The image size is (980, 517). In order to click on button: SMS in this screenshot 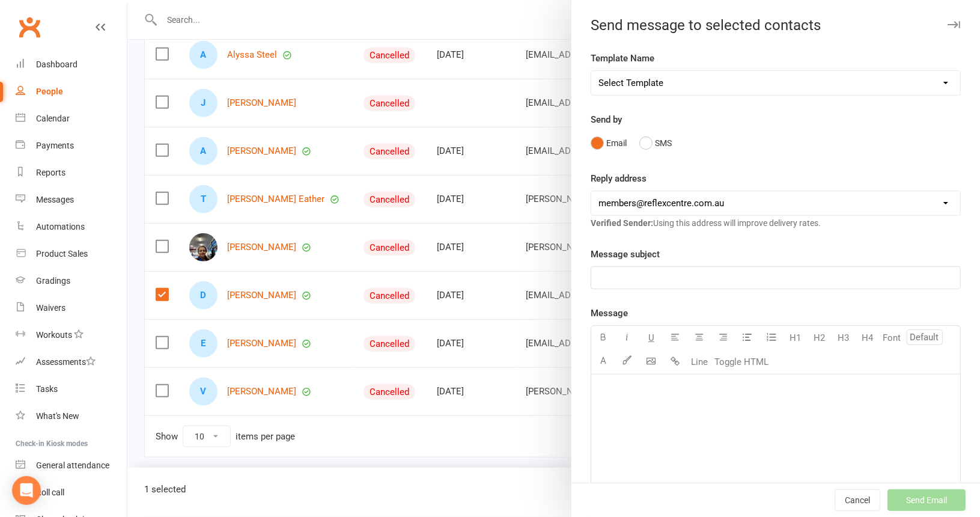, I will do `click(656, 143)`.